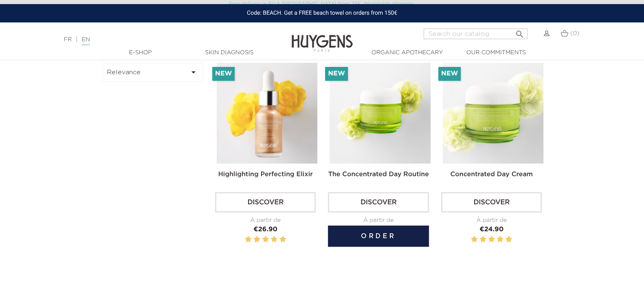  I want to click on img: Highlighting Perfecting Elixir, so click(267, 113).